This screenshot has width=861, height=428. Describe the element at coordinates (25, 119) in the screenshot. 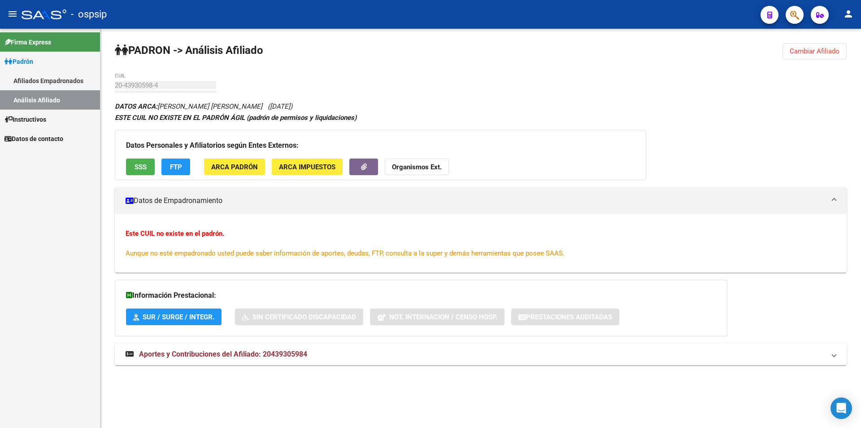

I see `span: Instructivos` at that location.